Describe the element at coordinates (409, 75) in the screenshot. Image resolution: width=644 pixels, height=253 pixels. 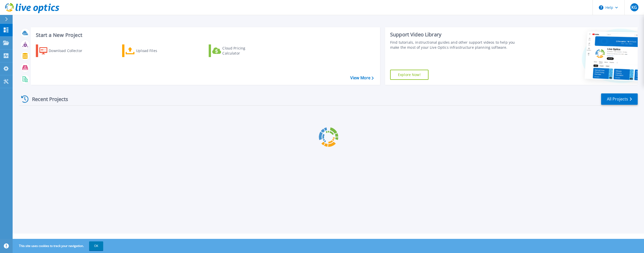
I see `a: Explore Now!` at that location.